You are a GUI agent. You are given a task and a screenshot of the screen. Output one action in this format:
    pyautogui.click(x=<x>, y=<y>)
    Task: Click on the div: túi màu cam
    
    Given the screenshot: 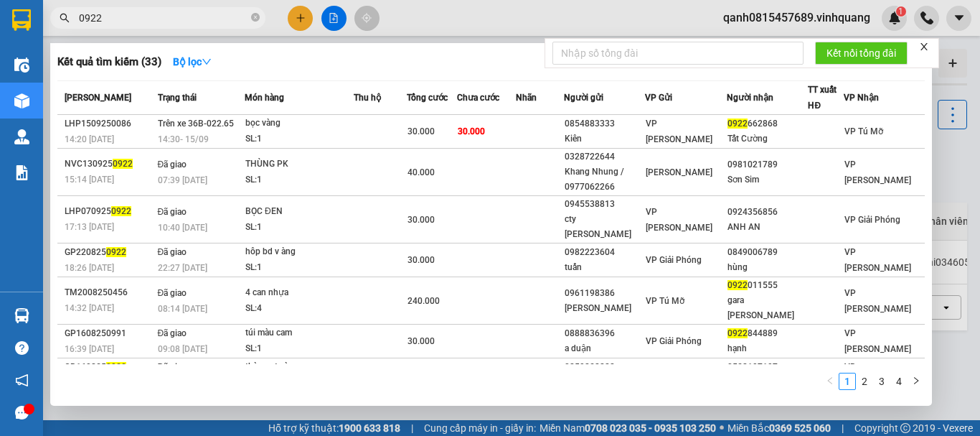 What is the action you would take?
    pyautogui.click(x=300, y=333)
    